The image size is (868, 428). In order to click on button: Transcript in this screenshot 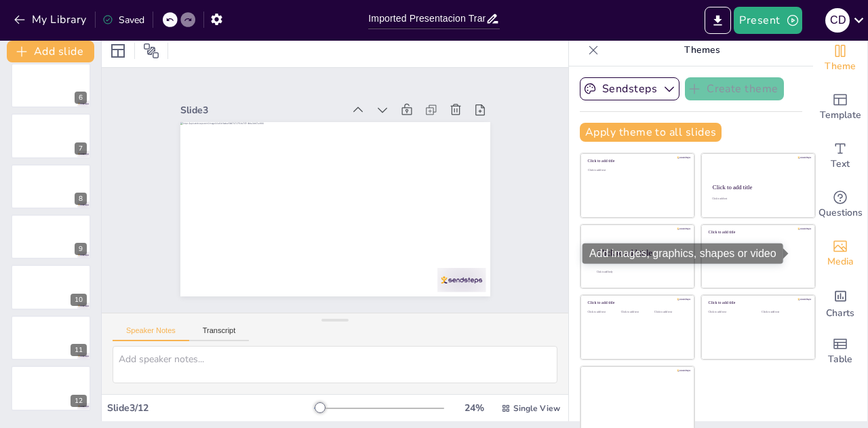, I will do `click(219, 333)`.